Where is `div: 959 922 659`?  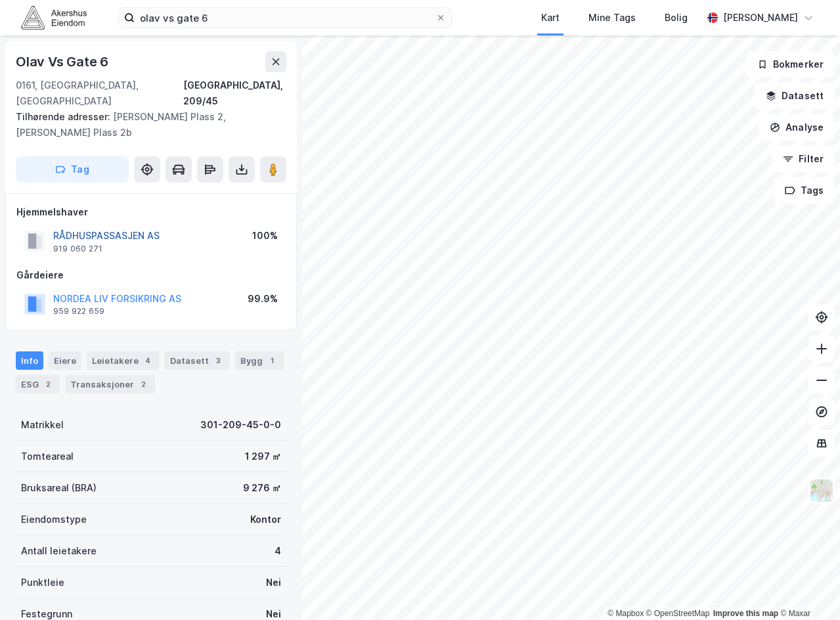
div: 959 922 659 is located at coordinates (78, 311).